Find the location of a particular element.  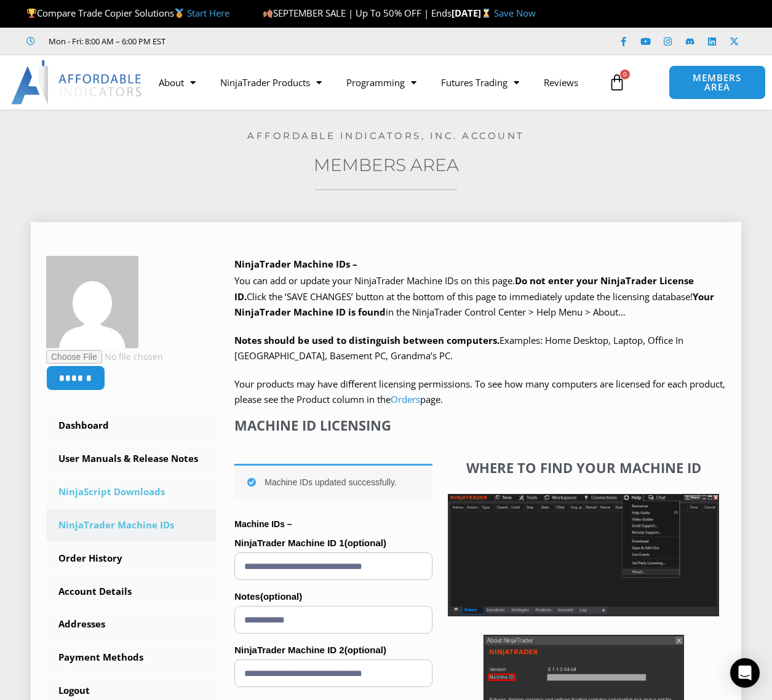

a: Programming is located at coordinates (382, 83).